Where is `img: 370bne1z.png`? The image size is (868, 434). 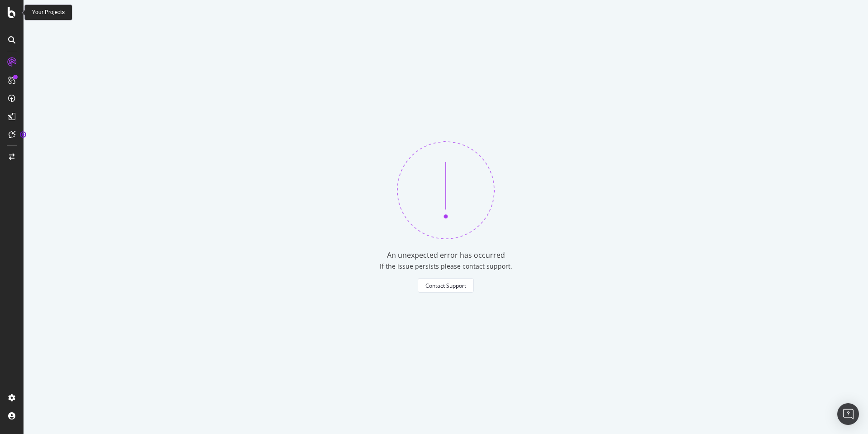 img: 370bne1z.png is located at coordinates (446, 190).